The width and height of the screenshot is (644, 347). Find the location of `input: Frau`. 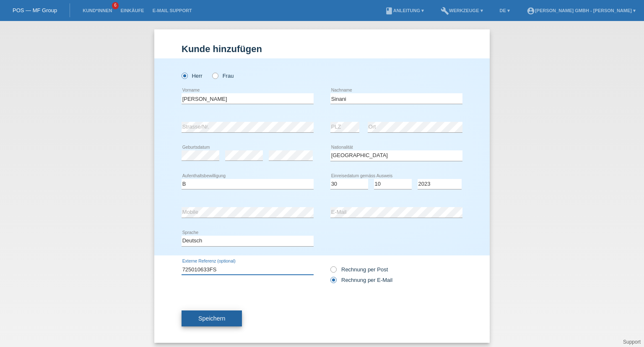

input: Frau is located at coordinates (215, 75).